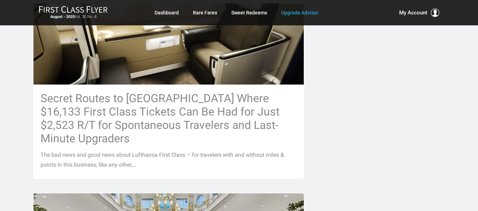  What do you see at coordinates (249, 13) in the screenshot?
I see `a: Sweet Redeems` at bounding box center [249, 13].